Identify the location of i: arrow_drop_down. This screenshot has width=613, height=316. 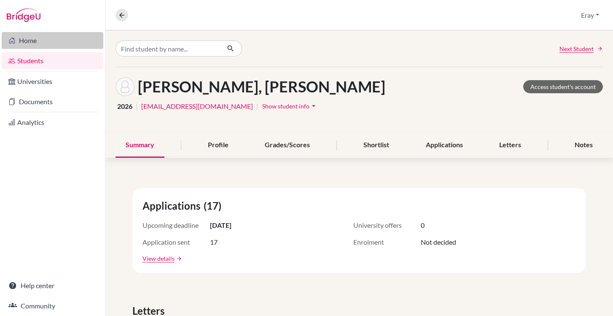
(313, 106).